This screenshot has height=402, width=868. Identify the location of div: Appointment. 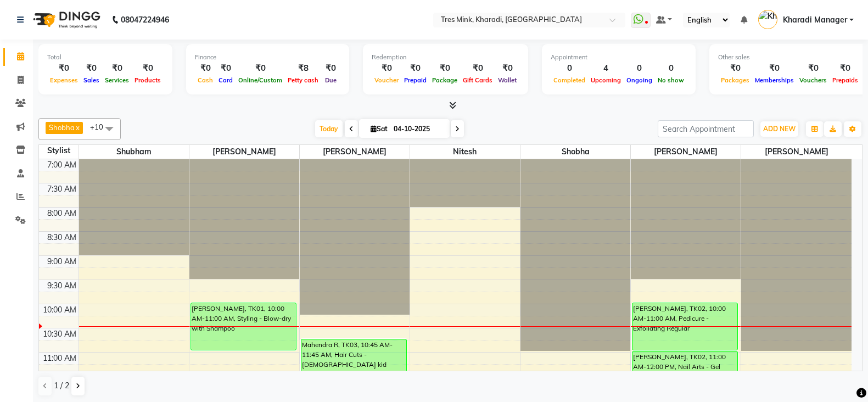
(619, 57).